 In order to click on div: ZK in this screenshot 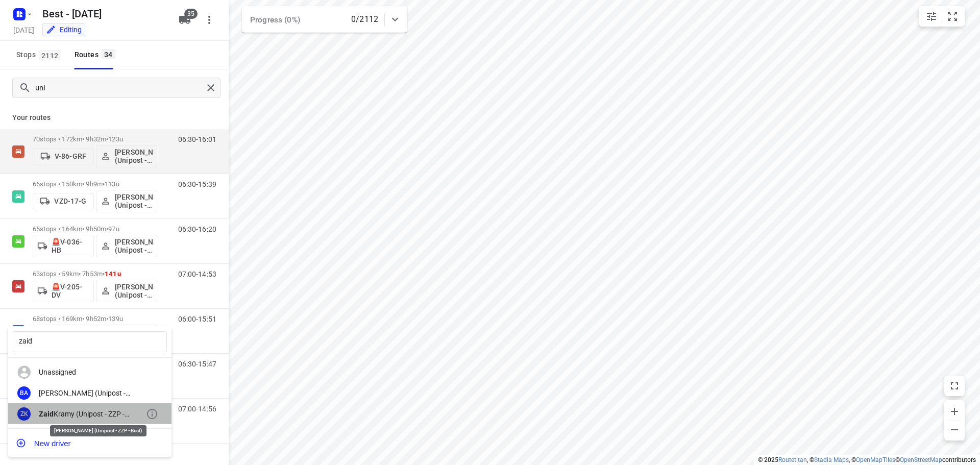, I will do `click(24, 413)`.